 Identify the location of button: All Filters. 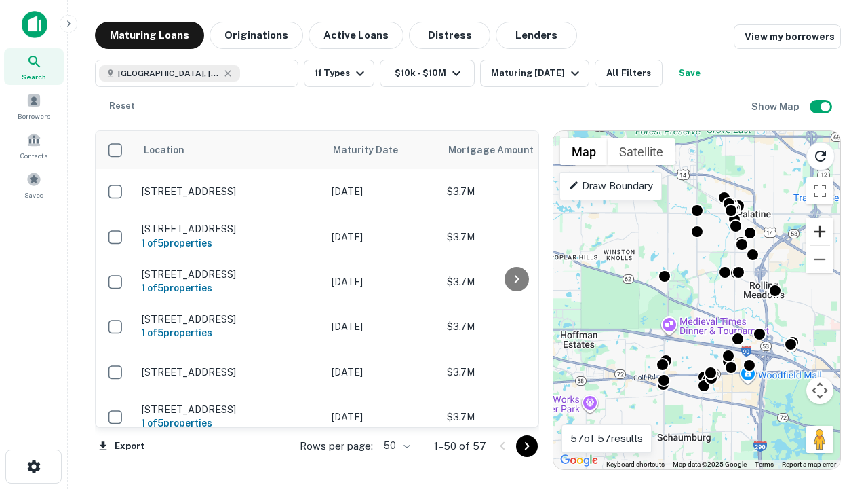
(628, 74).